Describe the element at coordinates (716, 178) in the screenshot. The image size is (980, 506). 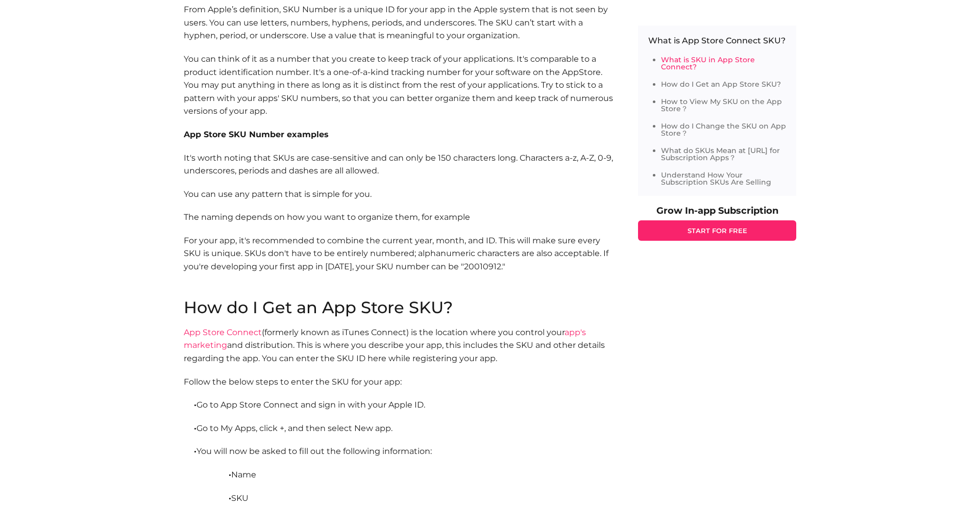
I see `a: Understand How Your Subscription SKUs Are Selling` at that location.